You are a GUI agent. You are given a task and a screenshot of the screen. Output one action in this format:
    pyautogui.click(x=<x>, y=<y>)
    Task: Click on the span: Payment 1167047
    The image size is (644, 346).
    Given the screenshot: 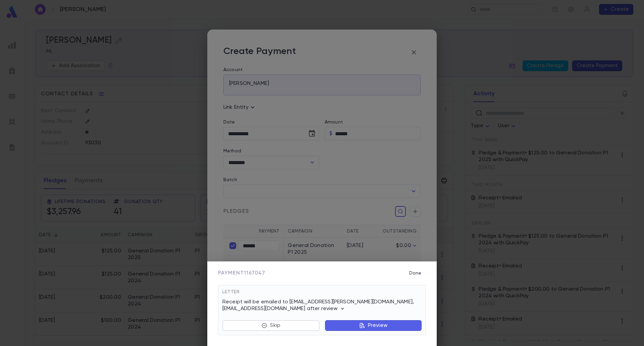 What is the action you would take?
    pyautogui.click(x=242, y=273)
    